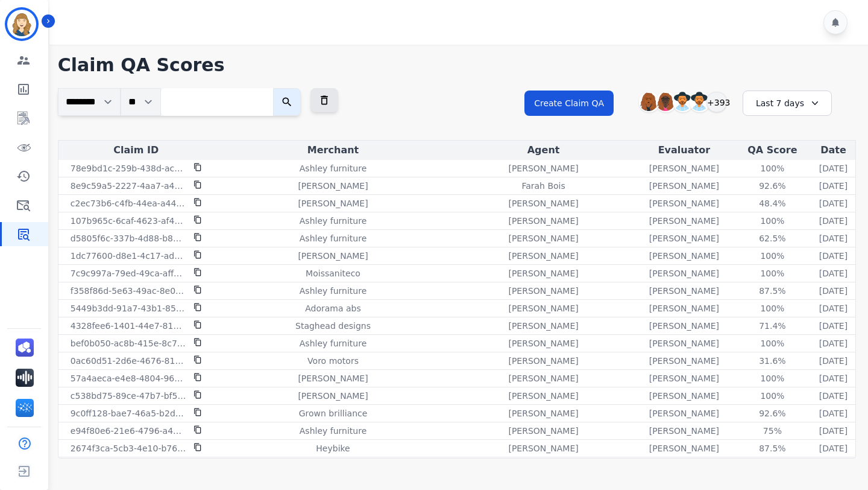 This screenshot has width=868, height=490. I want to click on p: 4328fee6-1401-44e7-814b-b81243b1c27a, so click(128, 326).